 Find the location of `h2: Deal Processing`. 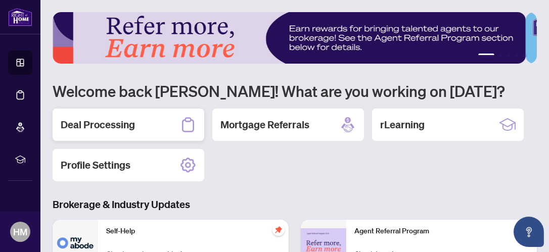

h2: Deal Processing is located at coordinates (98, 125).